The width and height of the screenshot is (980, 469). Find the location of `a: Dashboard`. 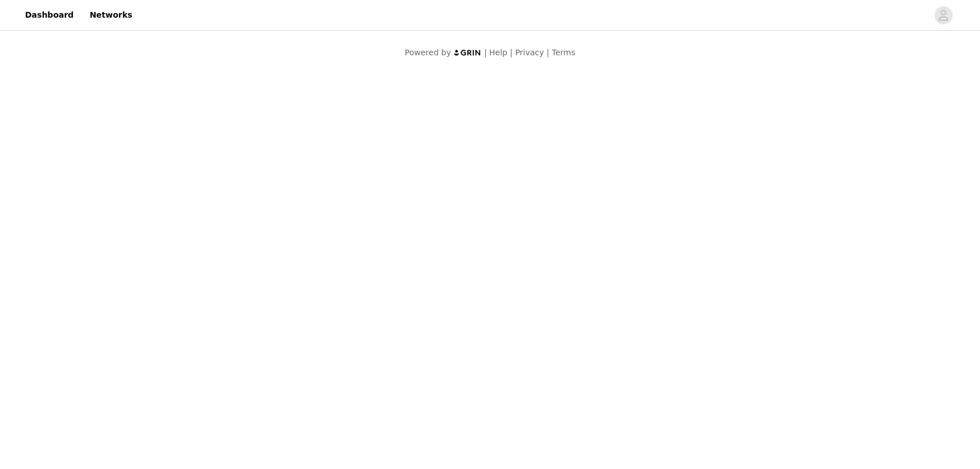

a: Dashboard is located at coordinates (49, 15).